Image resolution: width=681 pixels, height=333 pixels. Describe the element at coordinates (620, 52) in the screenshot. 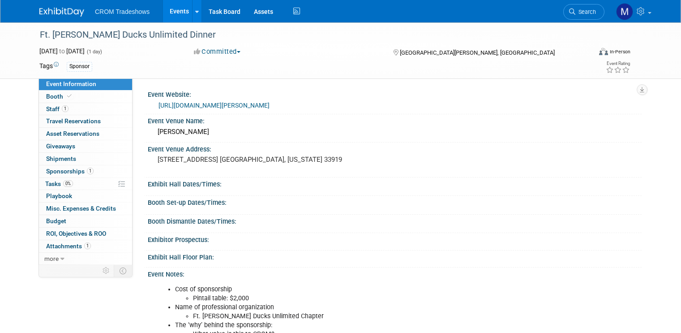

I see `div: In-Person` at that location.